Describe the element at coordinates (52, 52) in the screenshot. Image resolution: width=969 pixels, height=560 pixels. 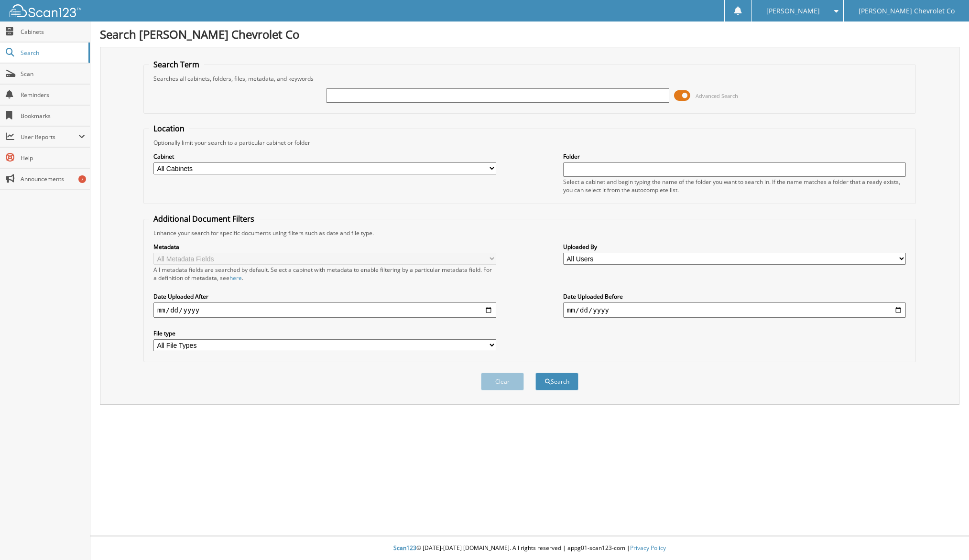
I see `span: Search` at that location.